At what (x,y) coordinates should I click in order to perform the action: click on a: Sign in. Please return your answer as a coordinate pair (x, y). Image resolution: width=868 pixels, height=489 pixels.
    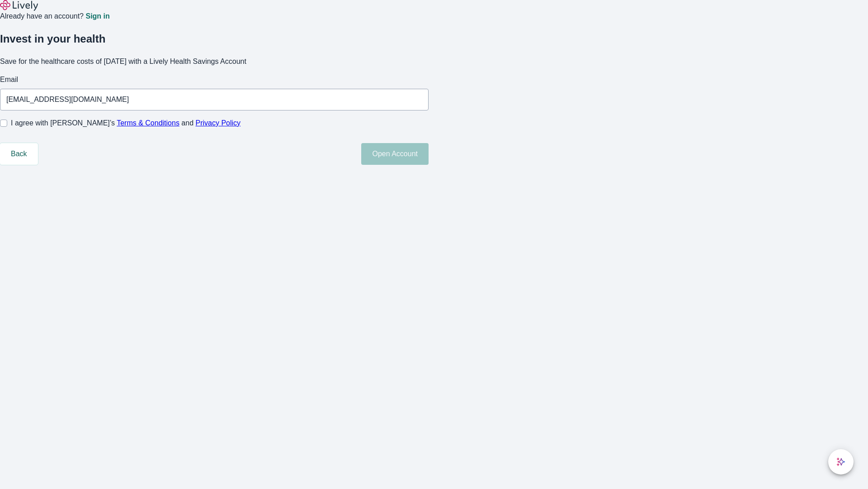
    Looking at the image, I should click on (97, 16).